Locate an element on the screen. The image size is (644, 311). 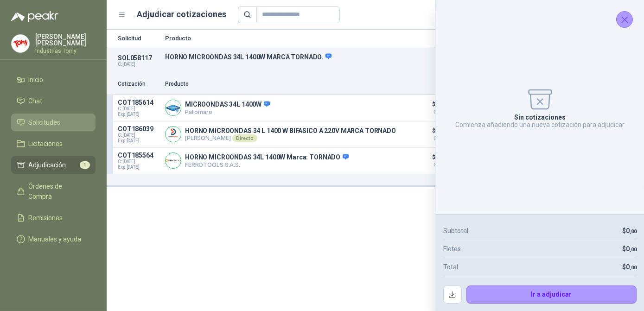
p: $ 14.204.111 is located at coordinates (443, 133).